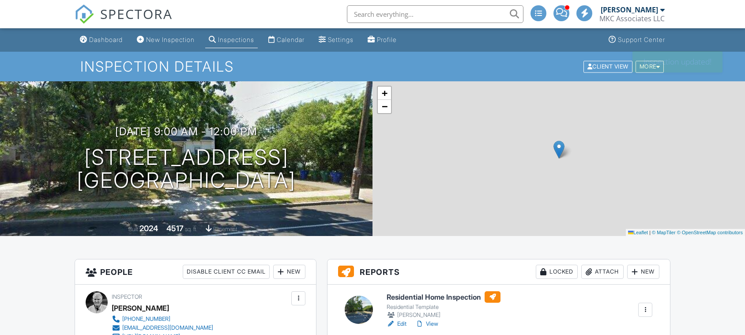  What do you see at coordinates (170, 39) in the screenshot?
I see `div: New Inspection` at bounding box center [170, 39].